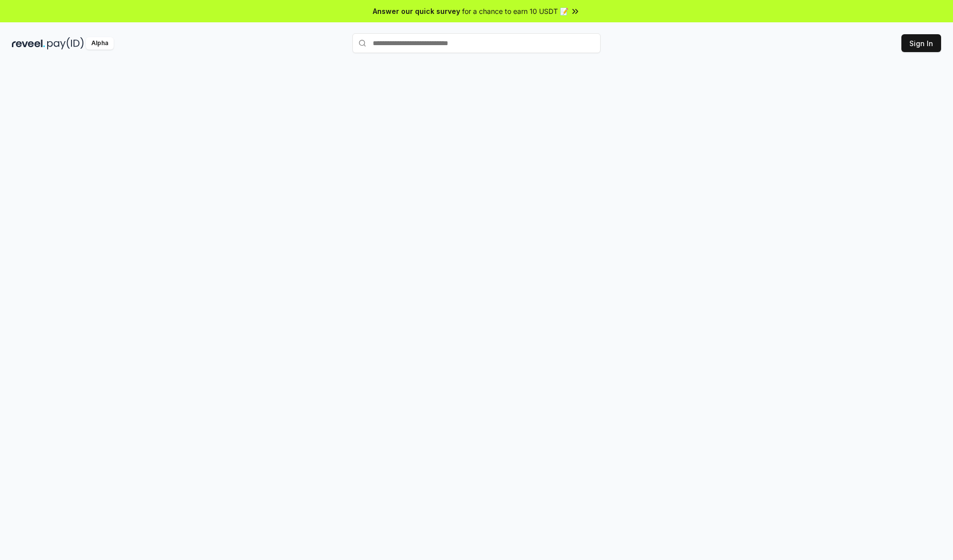  I want to click on button: Sign In, so click(921, 43).